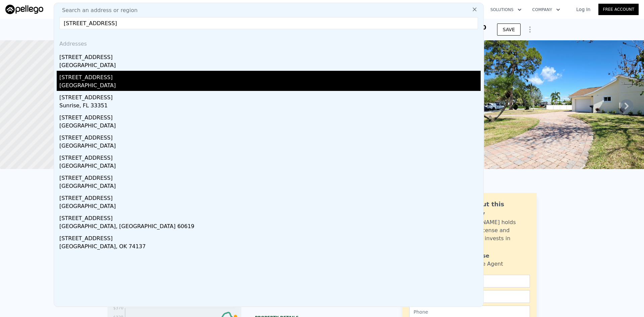 This screenshot has width=644, height=317. I want to click on a: Log In, so click(583, 9).